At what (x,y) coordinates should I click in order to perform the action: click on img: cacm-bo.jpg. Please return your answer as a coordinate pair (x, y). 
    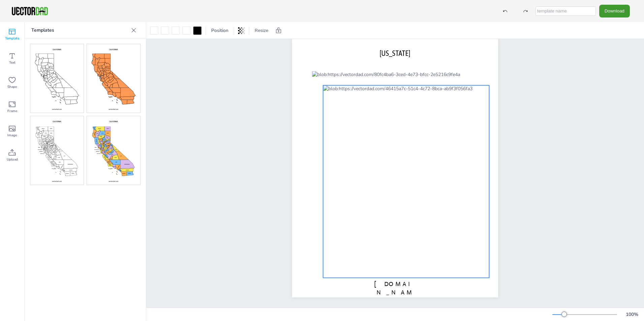
    Looking at the image, I should click on (57, 78).